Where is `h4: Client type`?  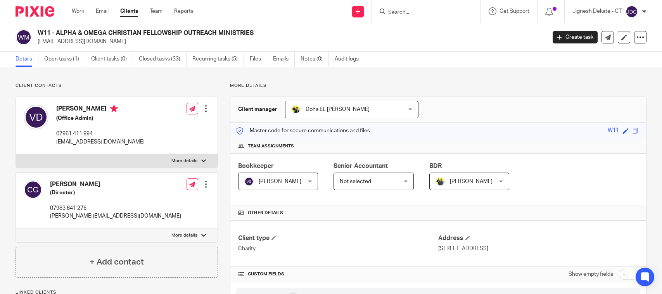 h4: Client type is located at coordinates (338, 238).